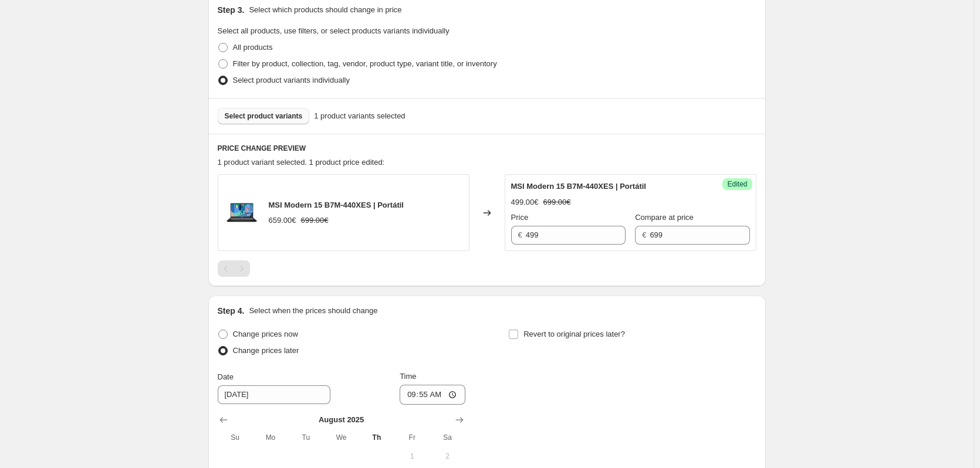 The image size is (980, 468). What do you see at coordinates (359, 116) in the screenshot?
I see `span: 1 product variants selected` at bounding box center [359, 116].